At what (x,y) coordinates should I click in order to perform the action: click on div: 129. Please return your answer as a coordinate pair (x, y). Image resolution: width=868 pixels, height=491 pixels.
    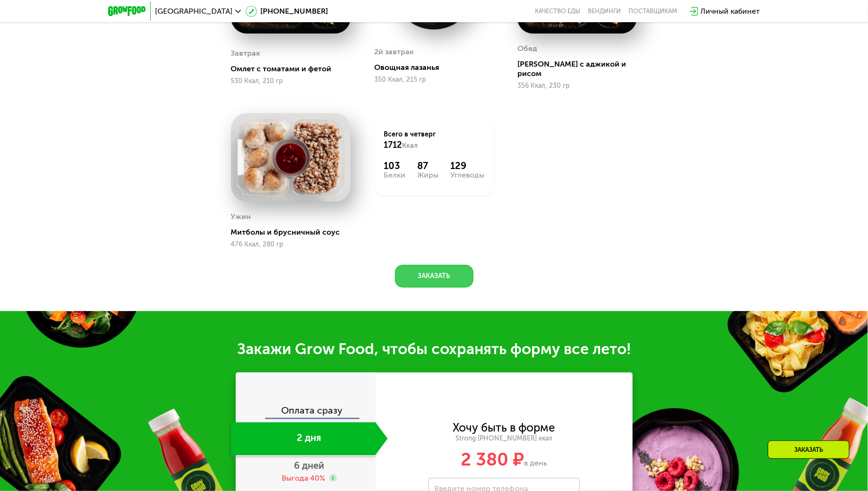
    Looking at the image, I should click on (467, 165).